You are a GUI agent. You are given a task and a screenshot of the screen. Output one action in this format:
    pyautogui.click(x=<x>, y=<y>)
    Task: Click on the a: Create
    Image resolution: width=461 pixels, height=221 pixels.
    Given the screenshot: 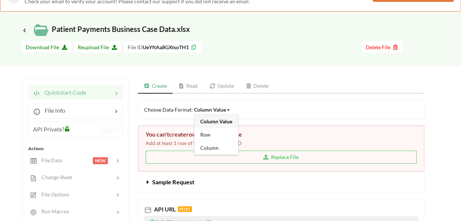 What is the action you would take?
    pyautogui.click(x=155, y=86)
    